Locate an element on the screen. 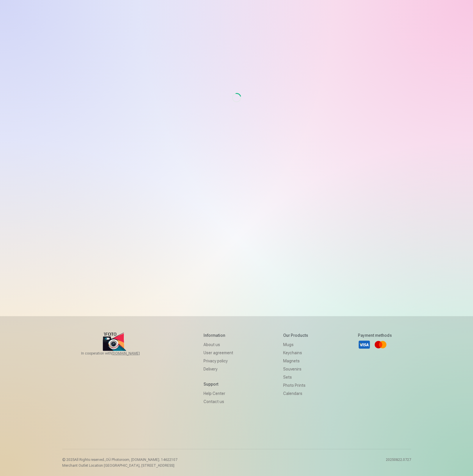 The height and width of the screenshot is (476, 473). a: Delivery is located at coordinates (218, 369).